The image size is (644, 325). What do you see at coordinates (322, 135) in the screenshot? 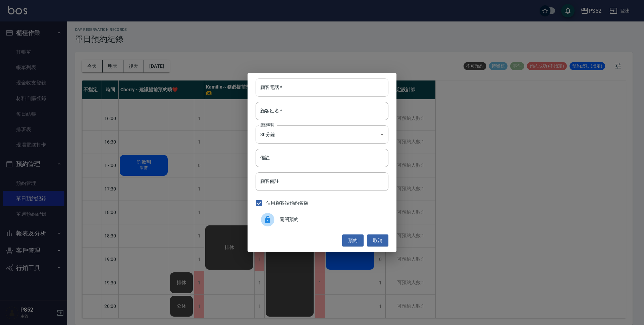
I see `div: 30分鐘` at bounding box center [322, 135].